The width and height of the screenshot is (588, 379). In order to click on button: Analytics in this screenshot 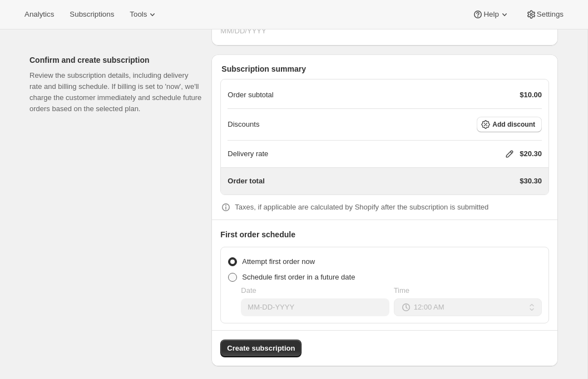, I will do `click(39, 14)`.